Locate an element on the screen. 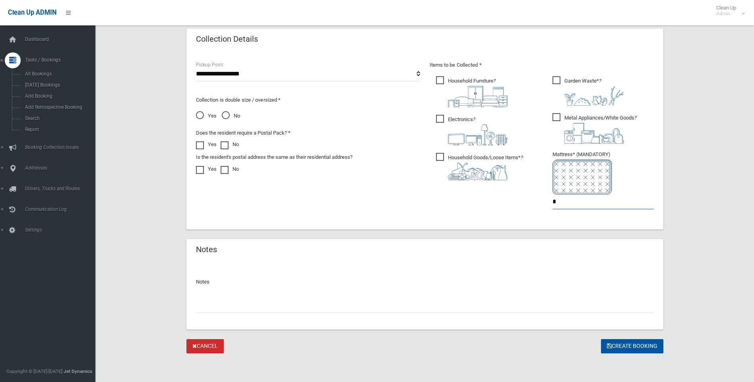  span: Report is located at coordinates (58, 130).